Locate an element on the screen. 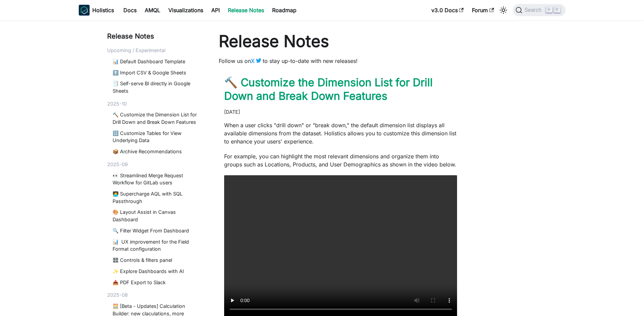  a: 👀 Streamlined Merge Request Workflow for GitLab users is located at coordinates (156, 179).